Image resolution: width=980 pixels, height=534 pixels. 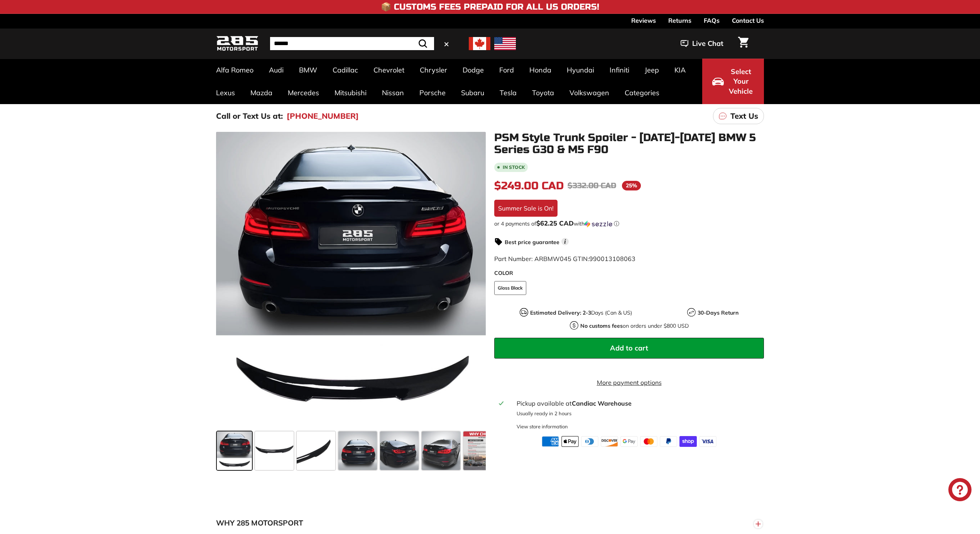 What do you see at coordinates (565, 258) in the screenshot?
I see `span: Part Number: ARBMW045 GTIN:` at bounding box center [565, 258].